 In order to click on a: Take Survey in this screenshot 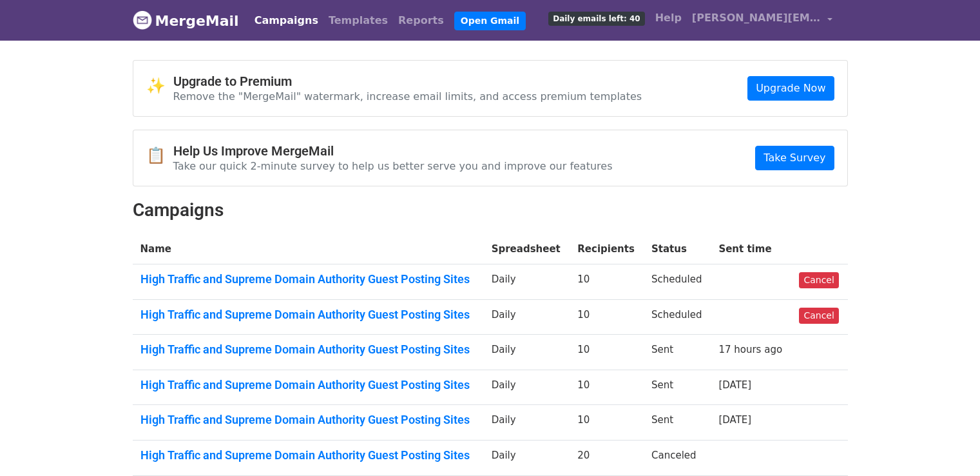, I will do `click(794, 158)`.